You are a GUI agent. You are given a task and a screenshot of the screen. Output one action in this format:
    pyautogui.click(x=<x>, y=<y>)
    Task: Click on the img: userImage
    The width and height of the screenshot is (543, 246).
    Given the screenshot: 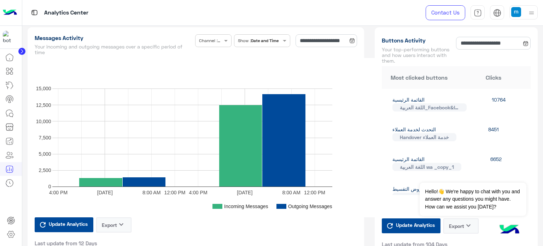 What is the action you would take?
    pyautogui.click(x=516, y=12)
    